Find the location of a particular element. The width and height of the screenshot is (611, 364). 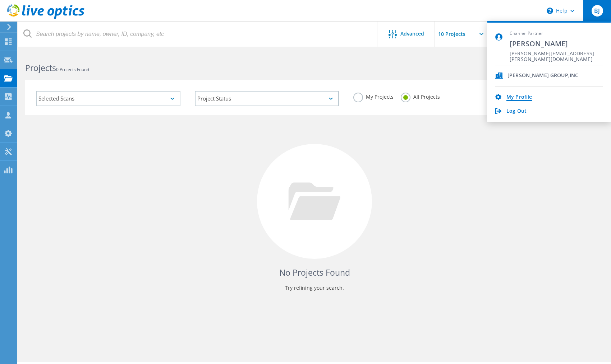

a: Live Optics Dashboard is located at coordinates (46, 18).